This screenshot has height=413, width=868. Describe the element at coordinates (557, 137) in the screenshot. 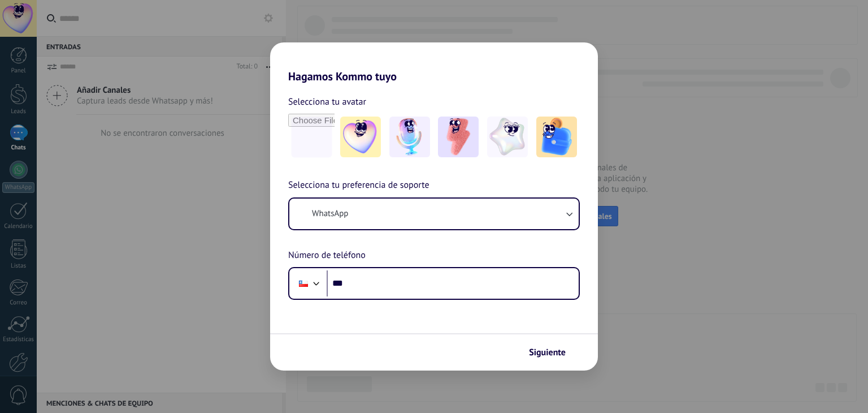

I see `img: -5.jpeg` at that location.